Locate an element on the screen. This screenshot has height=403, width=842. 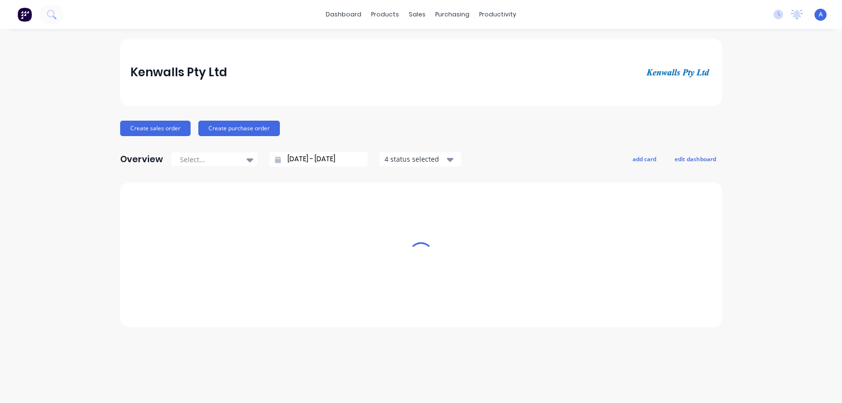
button: Create purchase order is located at coordinates (239, 128).